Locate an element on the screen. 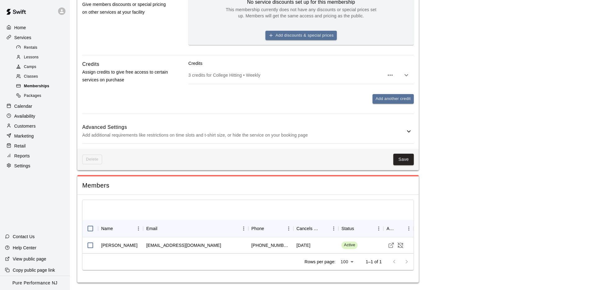  div: October 22 2025 is located at coordinates (303, 245).